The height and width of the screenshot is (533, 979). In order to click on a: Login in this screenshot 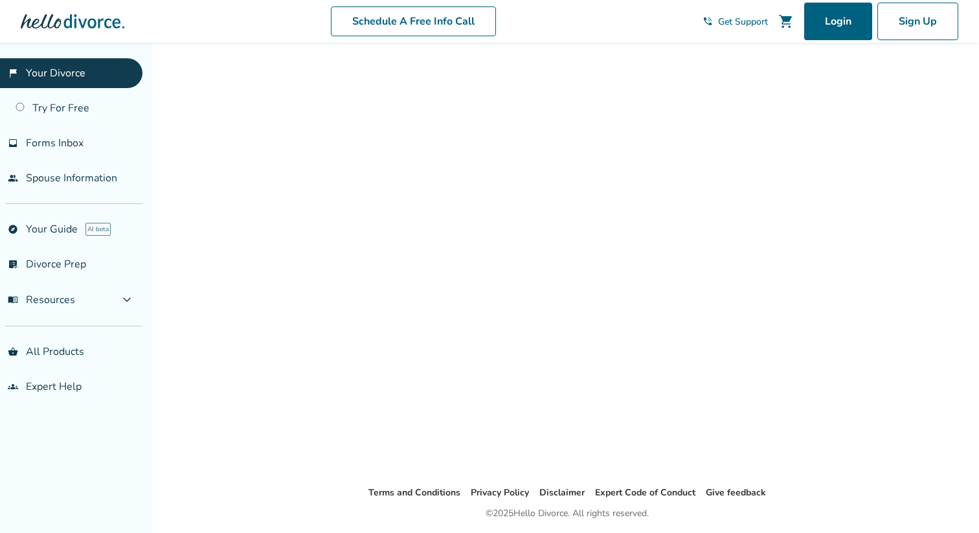, I will do `click(838, 21)`.